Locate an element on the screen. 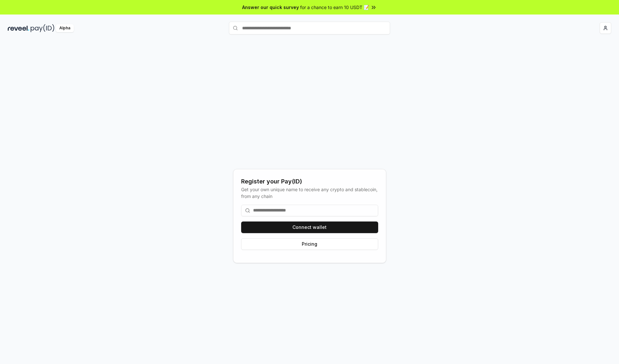  button: Pricing is located at coordinates (310, 244).